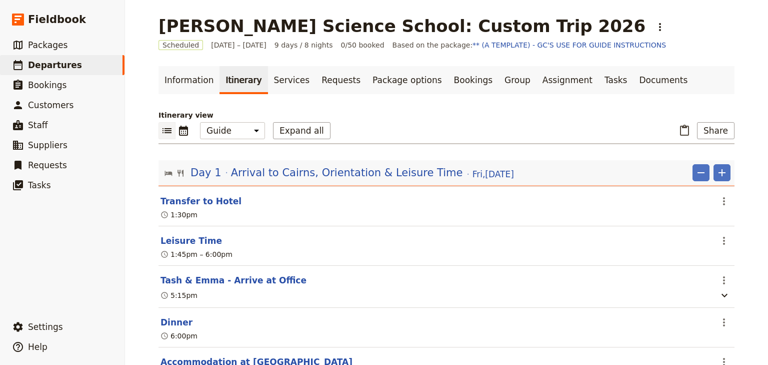 The height and width of the screenshot is (365, 768). Describe the element at coordinates (568, 80) in the screenshot. I see `a: Assignment` at that location.